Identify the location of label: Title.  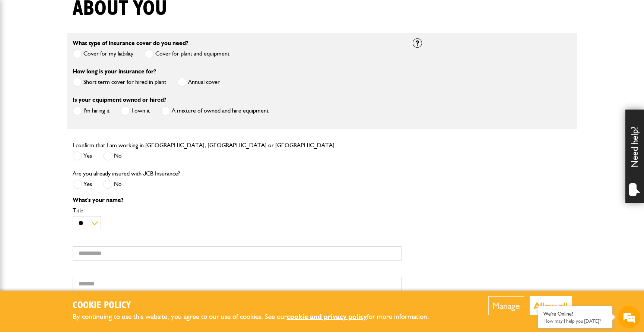
(237, 211).